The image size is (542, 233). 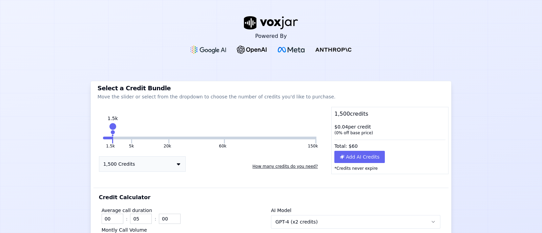 I want to click on img: Meta Logo, so click(x=291, y=50).